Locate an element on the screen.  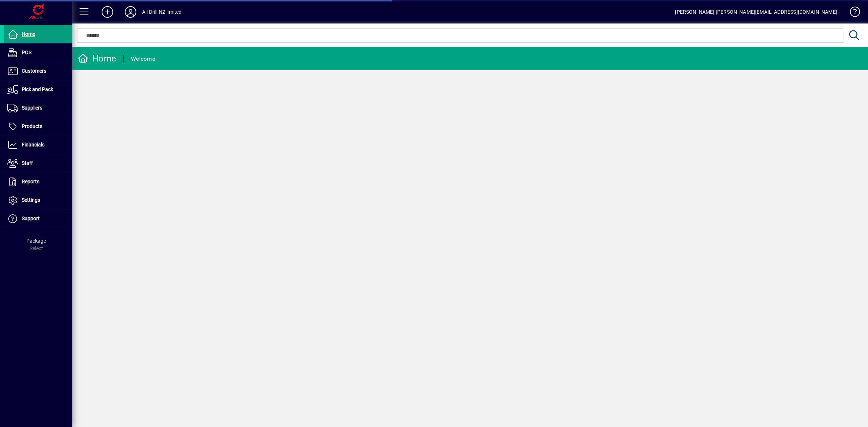
a: POS is located at coordinates (38, 53).